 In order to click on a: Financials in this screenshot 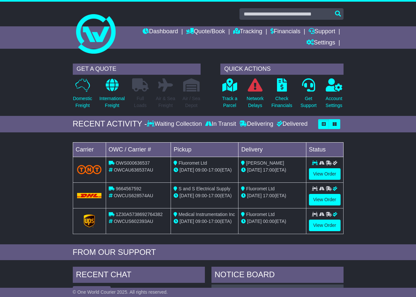, I will do `click(286, 32)`.